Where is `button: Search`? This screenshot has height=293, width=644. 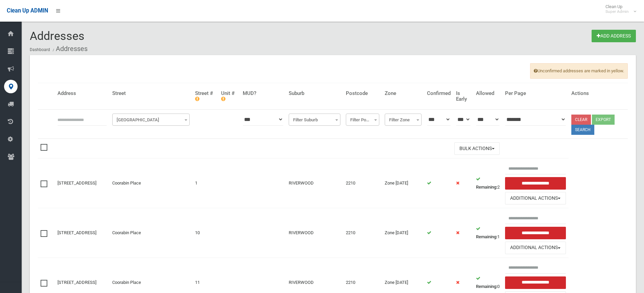
button: Search is located at coordinates (583, 130).